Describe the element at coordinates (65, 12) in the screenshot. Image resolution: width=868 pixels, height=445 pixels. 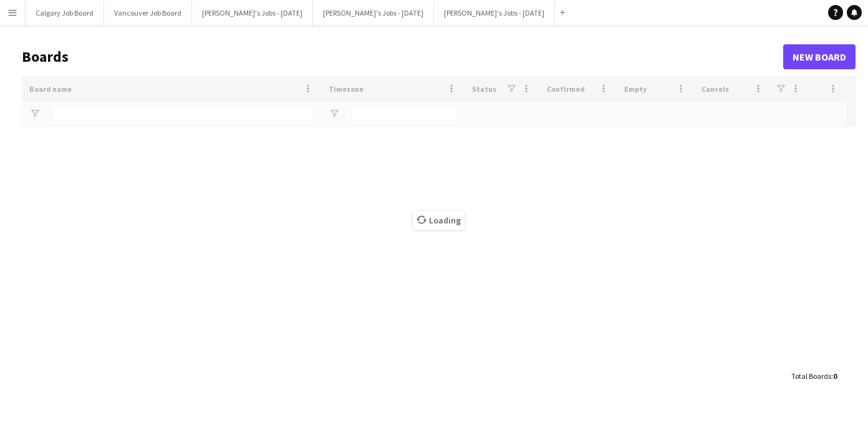
I see `button: Calgary Job Board` at that location.